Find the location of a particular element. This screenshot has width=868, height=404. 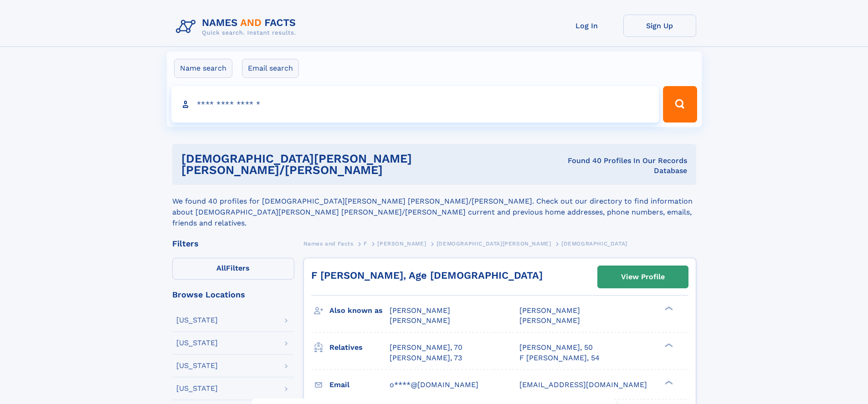

span: All is located at coordinates (221, 268).